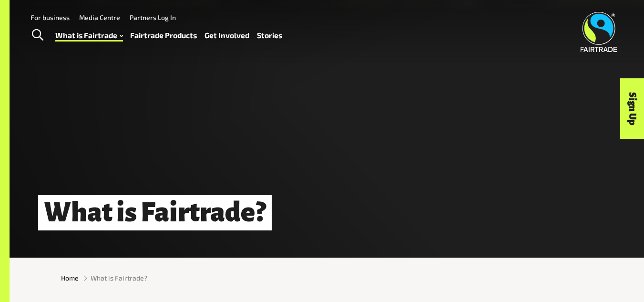 Image resolution: width=644 pixels, height=302 pixels. Describe the element at coordinates (227, 35) in the screenshot. I see `a: Get Involved` at that location.